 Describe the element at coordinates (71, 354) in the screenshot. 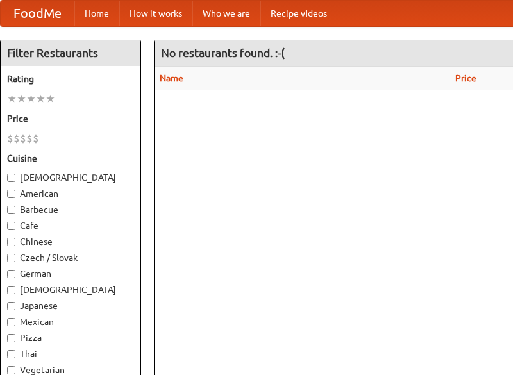

I see `label: Thai` at that location.